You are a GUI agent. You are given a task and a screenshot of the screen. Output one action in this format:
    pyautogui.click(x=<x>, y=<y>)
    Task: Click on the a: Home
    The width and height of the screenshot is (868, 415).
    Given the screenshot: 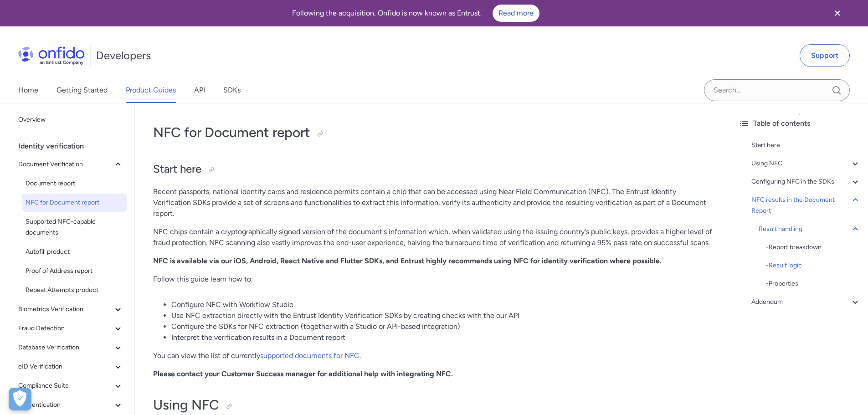 What is the action you would take?
    pyautogui.click(x=28, y=90)
    